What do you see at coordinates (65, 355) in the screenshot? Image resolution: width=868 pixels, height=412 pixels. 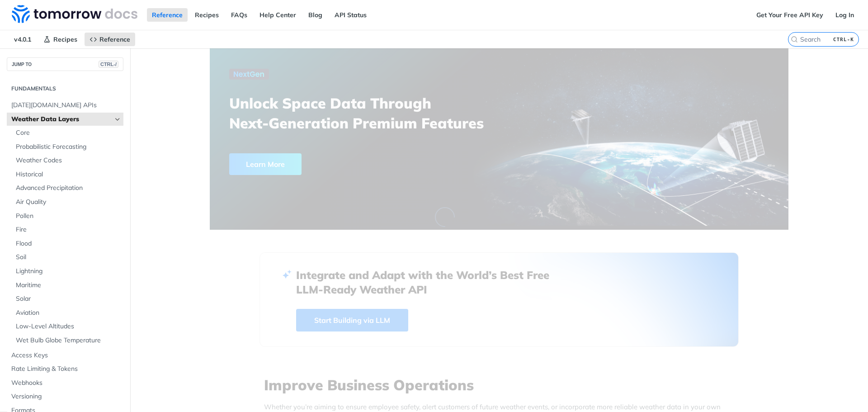 I see `a: Access Keys` at bounding box center [65, 355].